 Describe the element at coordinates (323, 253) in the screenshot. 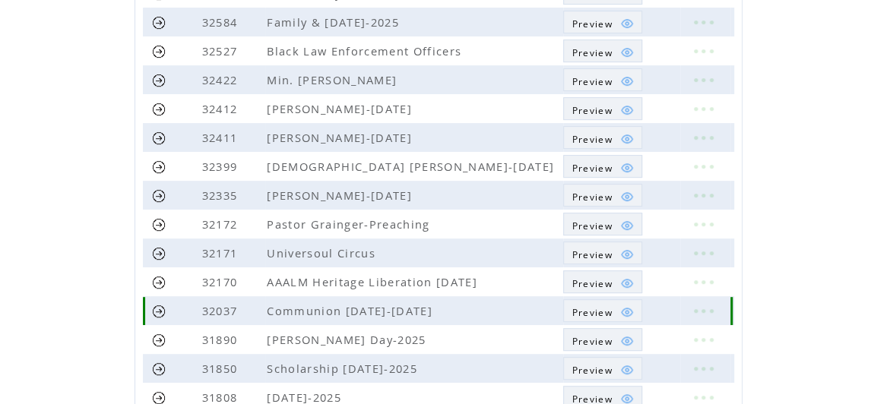

I see `span: Universoul Circus` at that location.